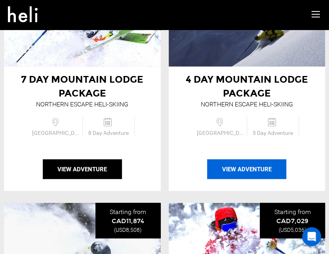  I want to click on span: (USD5,036), so click(293, 230).